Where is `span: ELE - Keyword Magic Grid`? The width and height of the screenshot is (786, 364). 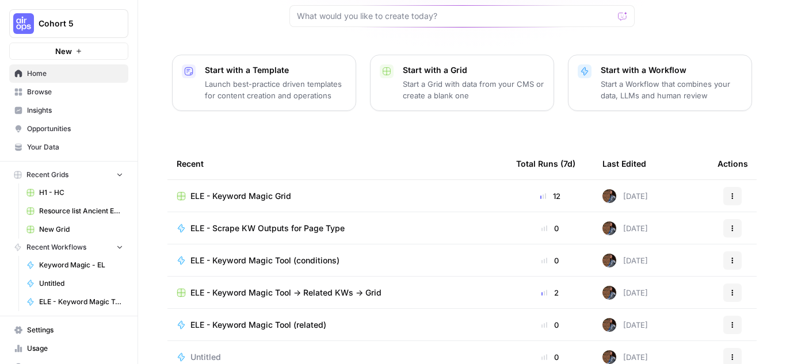 span: ELE - Keyword Magic Grid is located at coordinates (240, 196).